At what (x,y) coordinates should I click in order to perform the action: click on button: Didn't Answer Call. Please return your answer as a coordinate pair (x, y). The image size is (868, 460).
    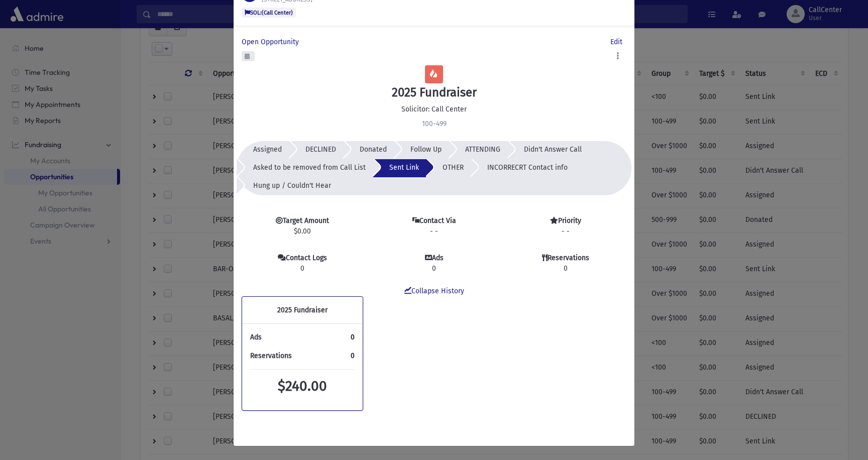
    Looking at the image, I should click on (548, 150).